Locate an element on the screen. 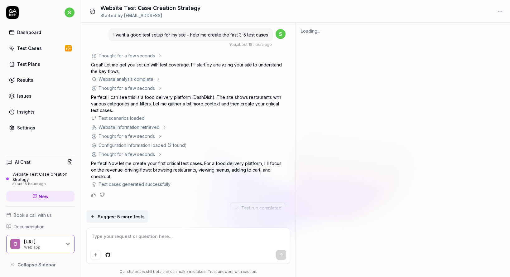 This screenshot has width=510, height=277. div: Website analysis complete is located at coordinates (126, 79).